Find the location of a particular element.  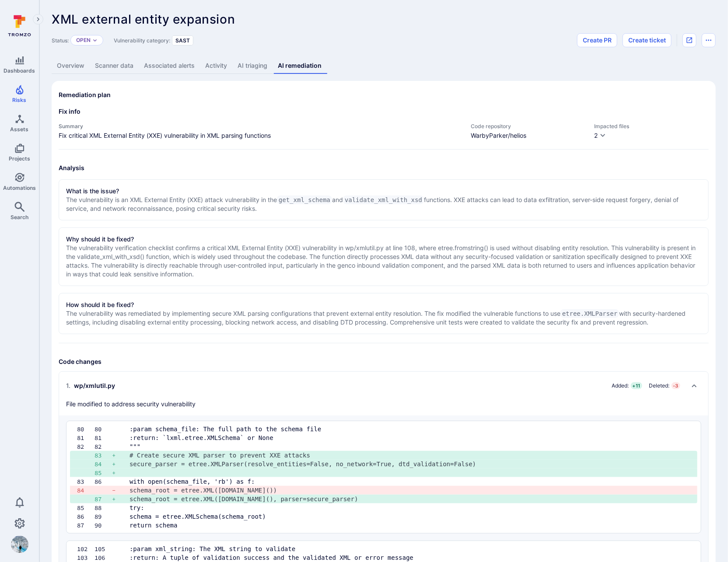

div: SAST is located at coordinates (182, 40).